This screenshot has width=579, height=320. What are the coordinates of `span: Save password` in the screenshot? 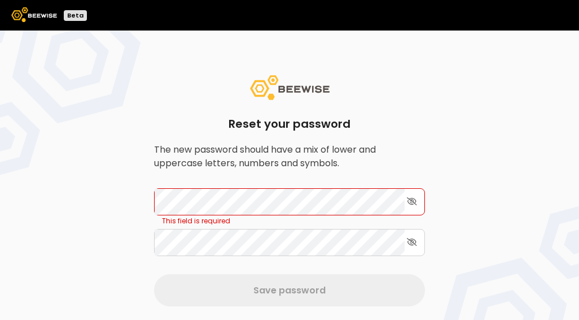 It's located at (290, 290).